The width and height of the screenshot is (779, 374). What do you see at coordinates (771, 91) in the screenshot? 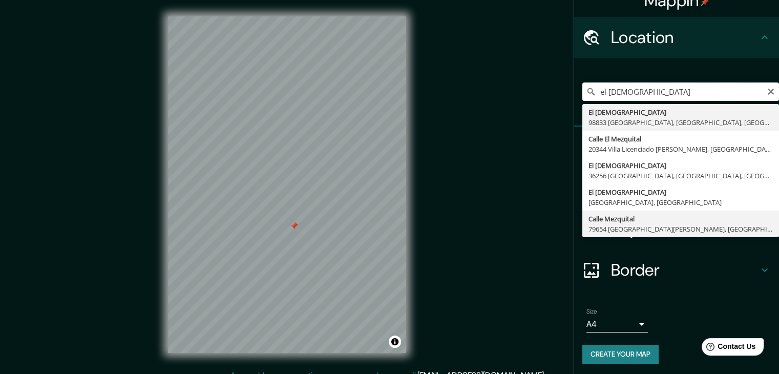
I see `button: Clear` at bounding box center [771, 91].